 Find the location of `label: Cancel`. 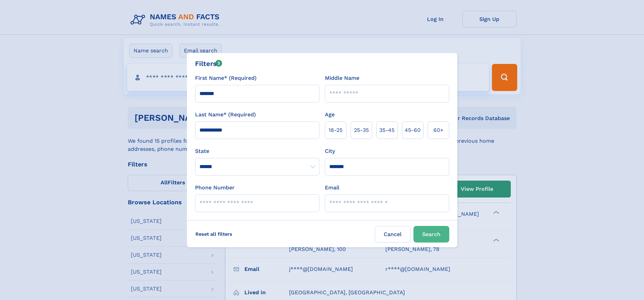

label: Cancel is located at coordinates (393, 234).